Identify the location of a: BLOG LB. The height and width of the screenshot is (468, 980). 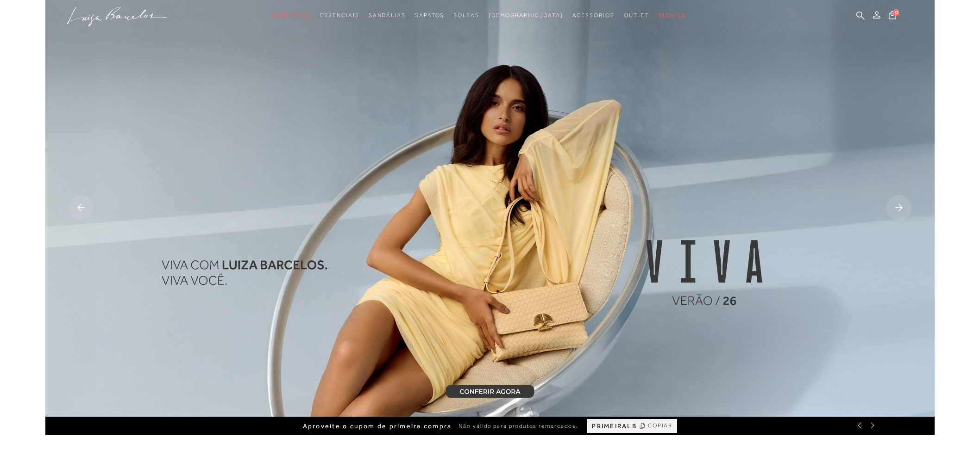
(672, 15).